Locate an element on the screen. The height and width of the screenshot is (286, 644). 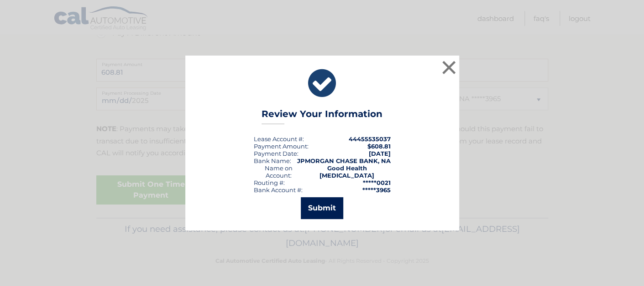
div: Name on Account: is located at coordinates (278, 172).